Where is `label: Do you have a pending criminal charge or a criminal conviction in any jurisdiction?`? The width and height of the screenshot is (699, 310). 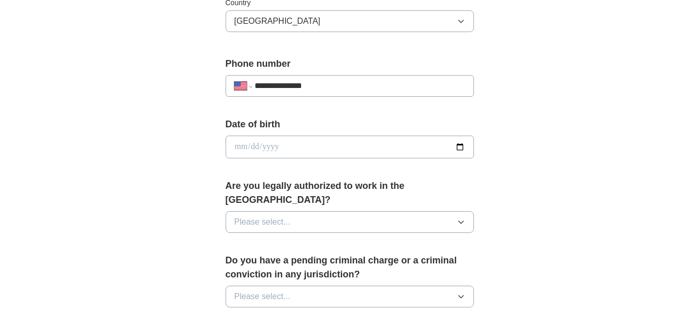 label: Do you have a pending criminal charge or a criminal conviction in any jurisdiction? is located at coordinates (350, 267).